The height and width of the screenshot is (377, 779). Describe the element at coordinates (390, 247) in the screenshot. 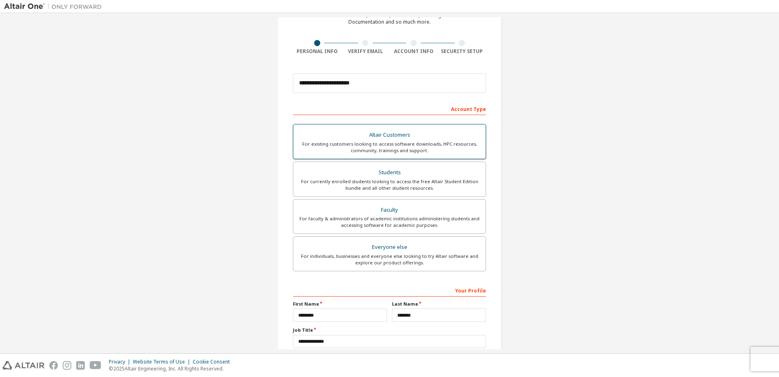

I see `div: Everyone else` at that location.